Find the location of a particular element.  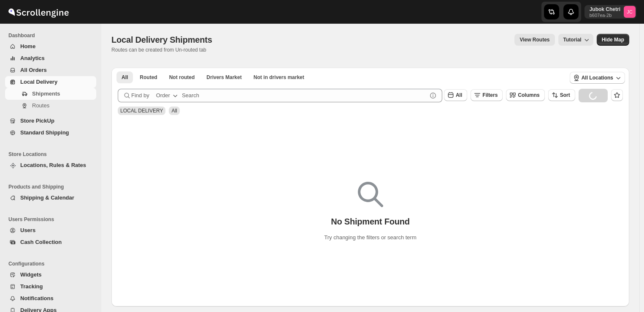

span: Tracking is located at coordinates (31, 286).